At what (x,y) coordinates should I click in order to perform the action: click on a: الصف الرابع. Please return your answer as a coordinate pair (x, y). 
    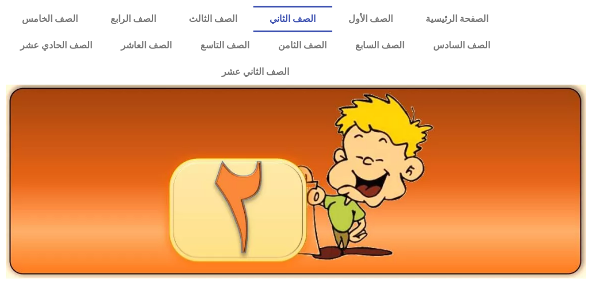
    Looking at the image, I should click on (134, 19).